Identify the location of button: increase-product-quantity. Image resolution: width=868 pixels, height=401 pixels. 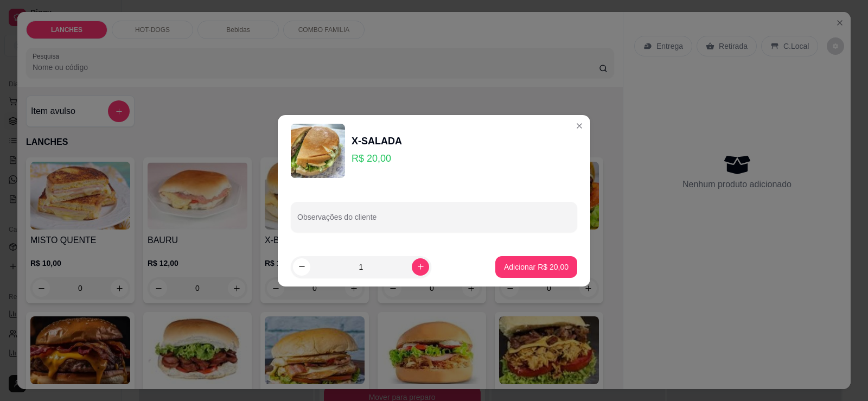
(421, 267).